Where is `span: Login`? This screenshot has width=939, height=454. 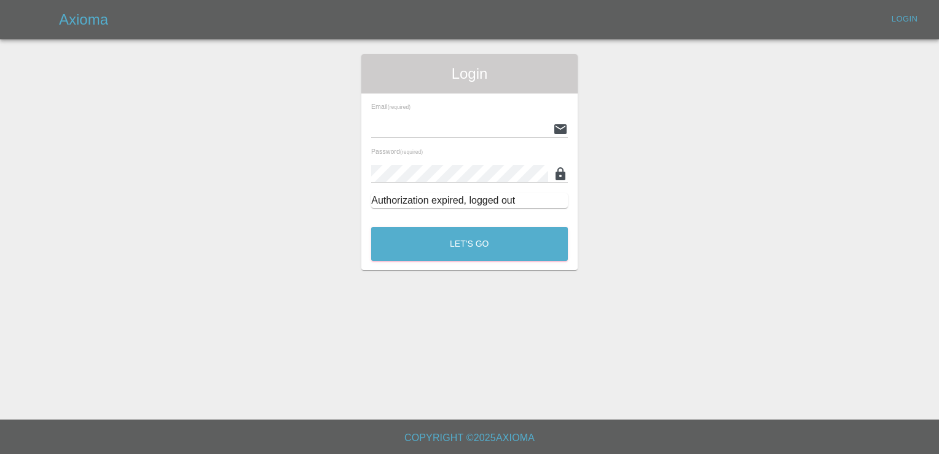 span: Login is located at coordinates (470, 74).